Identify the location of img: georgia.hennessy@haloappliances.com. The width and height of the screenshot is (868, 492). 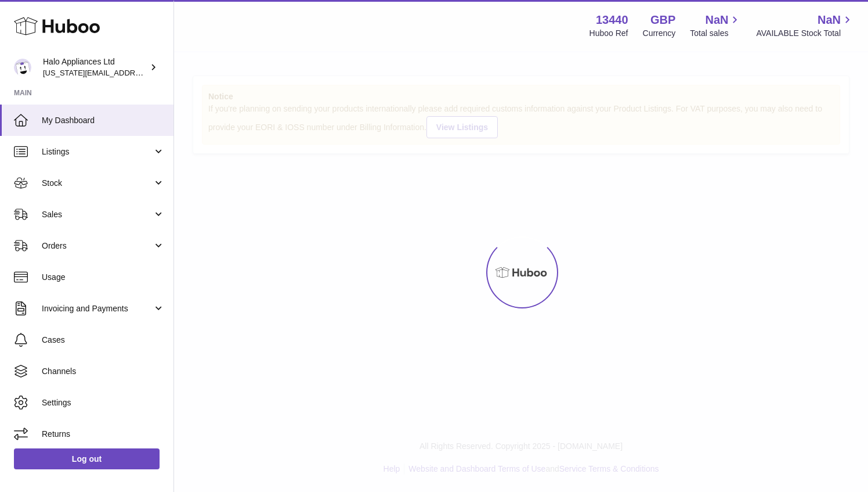
(22, 67).